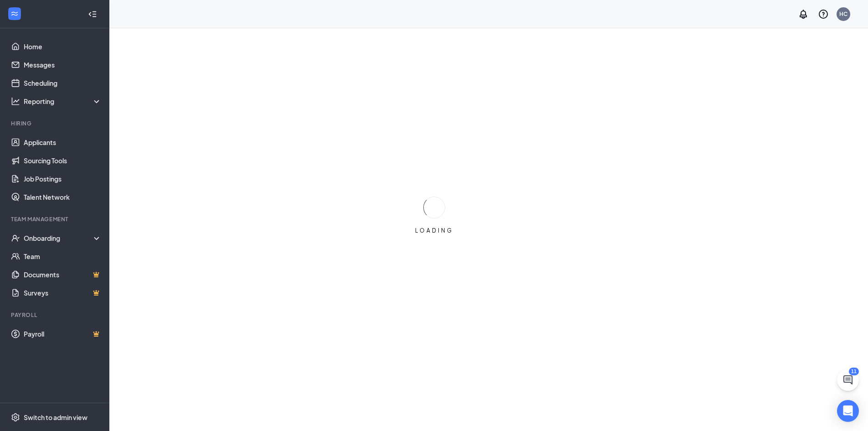 The image size is (868, 431). Describe the element at coordinates (63, 293) in the screenshot. I see `a: SurveysCrown` at that location.